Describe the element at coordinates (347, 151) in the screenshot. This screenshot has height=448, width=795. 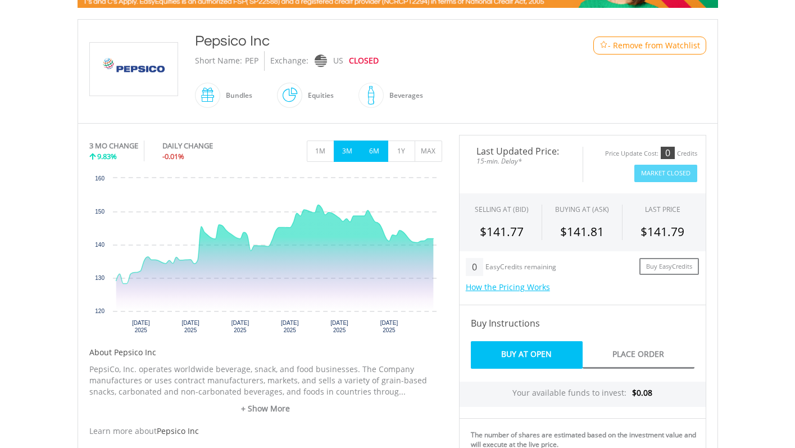
I see `button: 3M` at that location.